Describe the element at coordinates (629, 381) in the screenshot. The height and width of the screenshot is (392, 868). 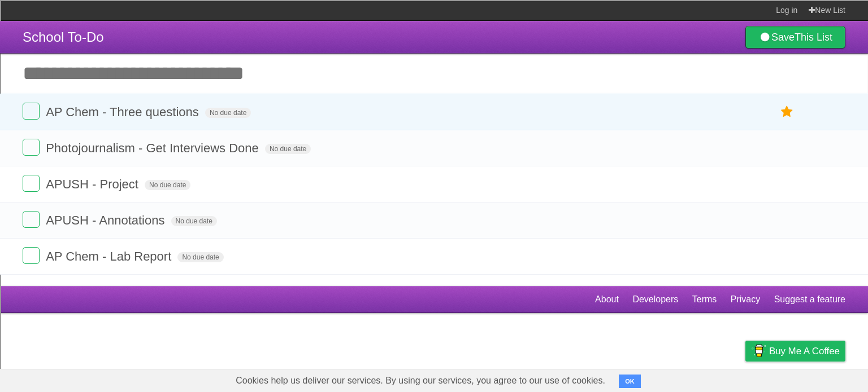
I see `button: OK` at that location.